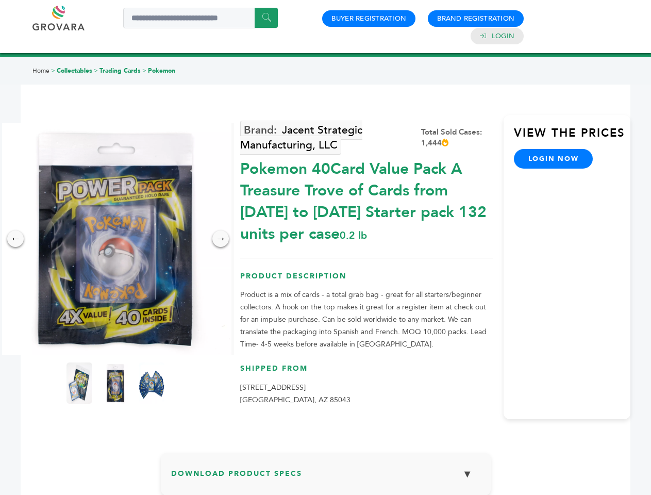 The image size is (651, 495). Describe the element at coordinates (326, 478) in the screenshot. I see `h3: Download Product Specs` at that location.